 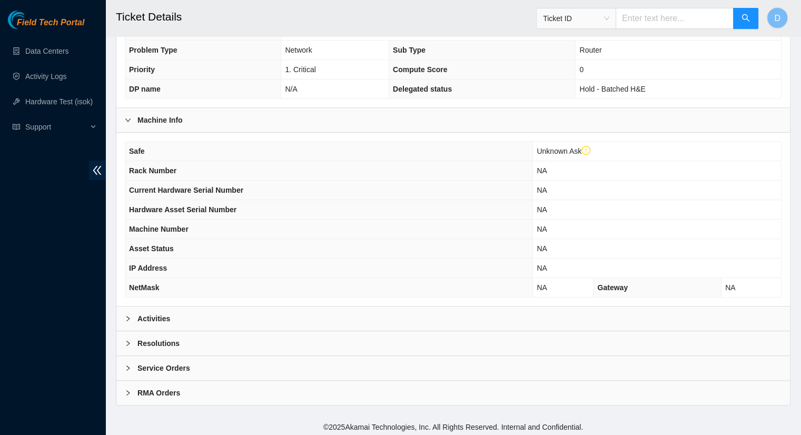 I want to click on input: Enter text here..., so click(x=675, y=18).